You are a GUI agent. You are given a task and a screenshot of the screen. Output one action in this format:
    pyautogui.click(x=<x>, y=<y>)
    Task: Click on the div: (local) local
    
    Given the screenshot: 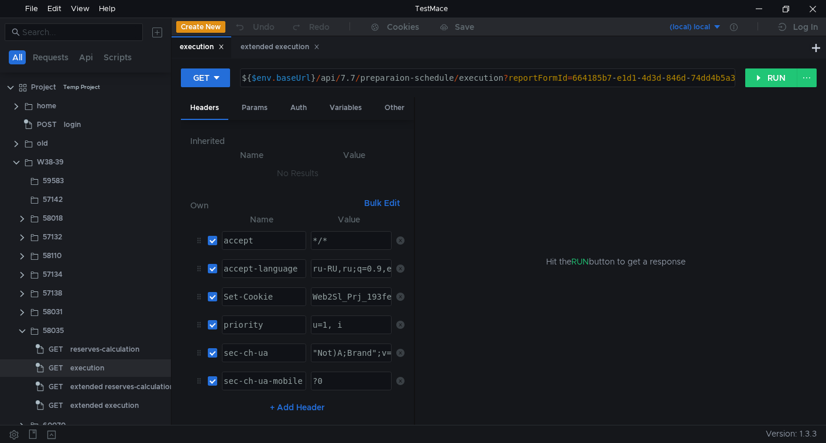 What is the action you would take?
    pyautogui.click(x=690, y=27)
    